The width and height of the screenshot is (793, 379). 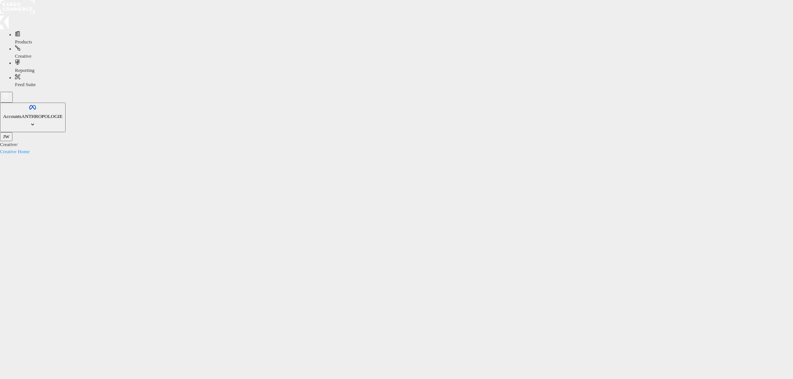 I want to click on span: Reporting, so click(x=25, y=70).